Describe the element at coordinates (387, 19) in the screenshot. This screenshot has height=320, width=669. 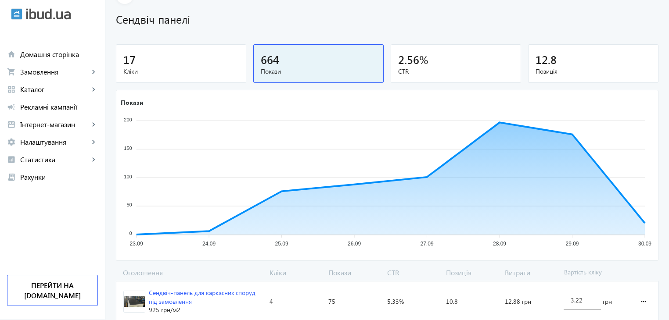
I see `h1: Сендвіч панелі` at that location.